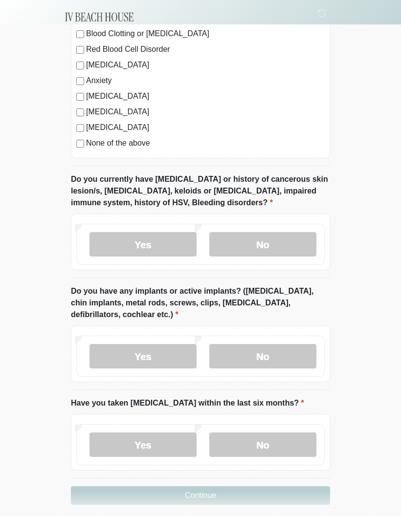 Image resolution: width=401 pixels, height=516 pixels. What do you see at coordinates (99, 17) in the screenshot?
I see `img: IV Beach House Logo` at bounding box center [99, 17].